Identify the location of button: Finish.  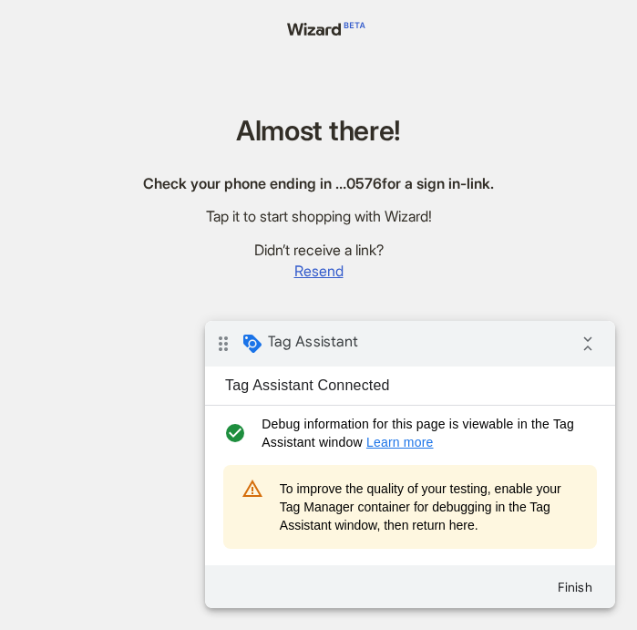
(370, 266).